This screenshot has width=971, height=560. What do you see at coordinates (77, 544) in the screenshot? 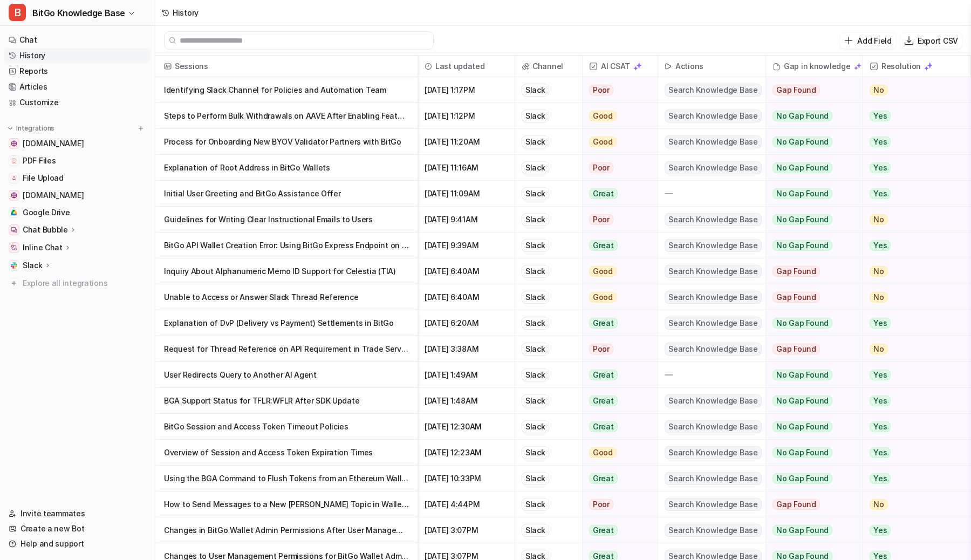
I see `a: Help and support` at bounding box center [77, 544].